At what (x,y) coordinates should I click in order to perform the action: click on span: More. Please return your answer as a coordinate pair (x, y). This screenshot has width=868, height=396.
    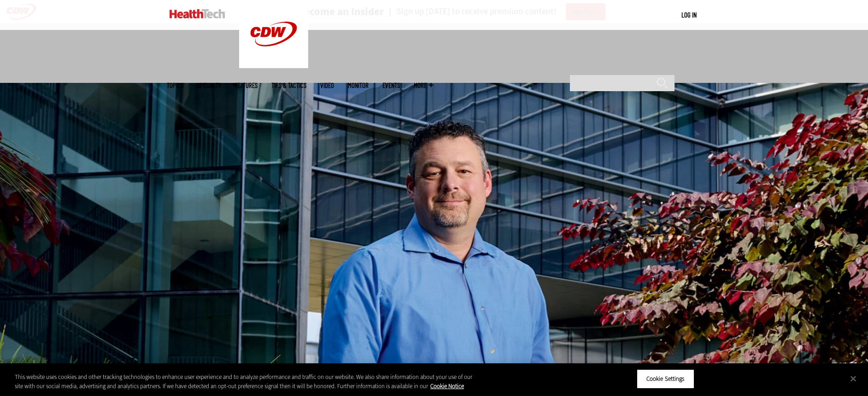
    Looking at the image, I should click on (423, 85).